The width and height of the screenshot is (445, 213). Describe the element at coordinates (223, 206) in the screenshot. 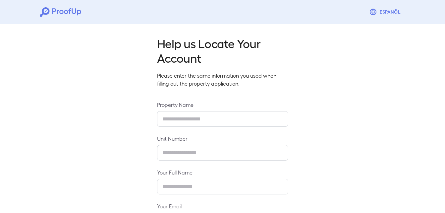

I see `label: Your Email` at that location.